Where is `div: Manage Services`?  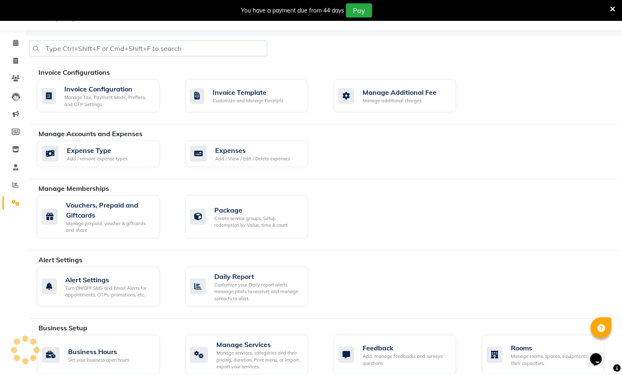
div: Manage Services is located at coordinates (259, 345).